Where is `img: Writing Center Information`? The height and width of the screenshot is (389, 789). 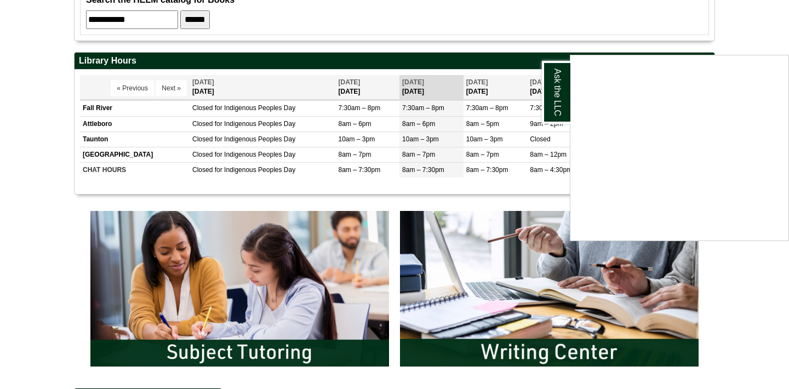
img: Writing Center Information is located at coordinates (549, 289).